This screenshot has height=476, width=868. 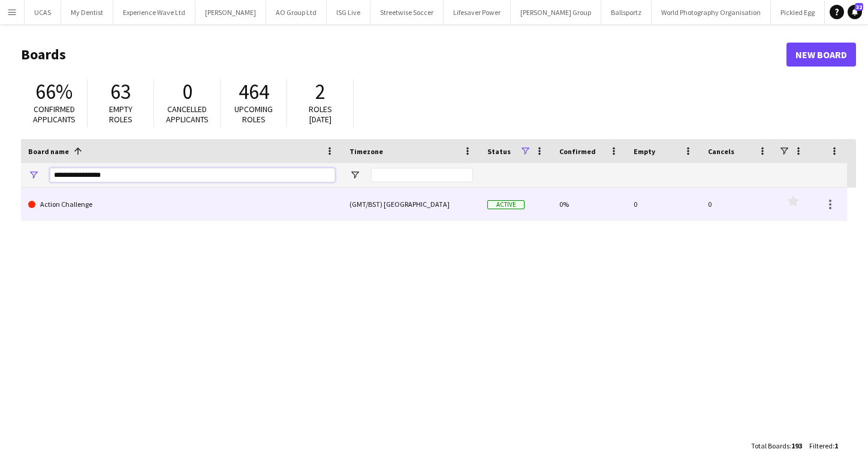 What do you see at coordinates (822, 55) in the screenshot?
I see `a: New Board` at bounding box center [822, 55].